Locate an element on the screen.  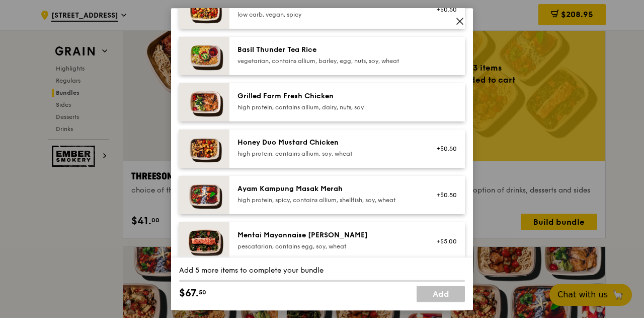
div: Honey Duo Mustard Chicken is located at coordinates (328, 142).